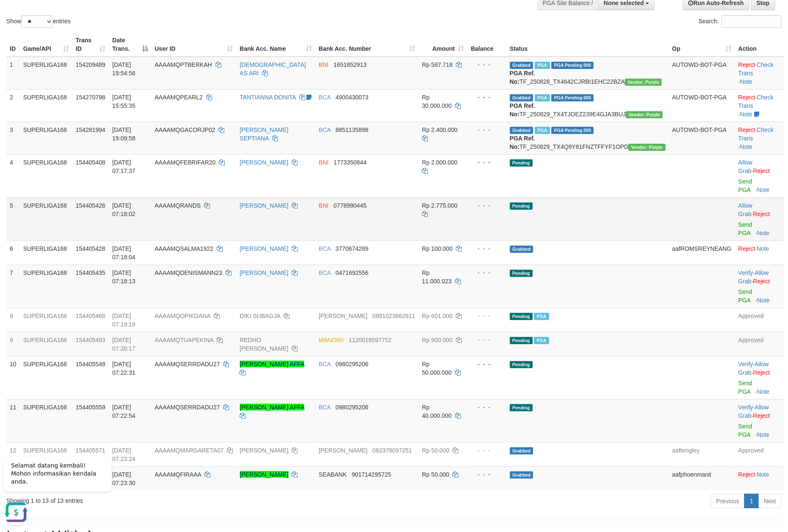 The width and height of the screenshot is (788, 532). What do you see at coordinates (440, 206) in the screenshot?
I see `span: Rp 2.775.000` at bounding box center [440, 206].